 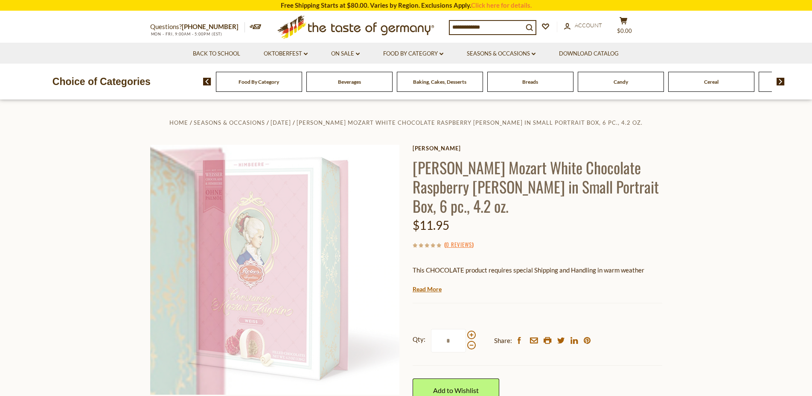 What do you see at coordinates (583, 26) in the screenshot?
I see `a: Account` at bounding box center [583, 26].